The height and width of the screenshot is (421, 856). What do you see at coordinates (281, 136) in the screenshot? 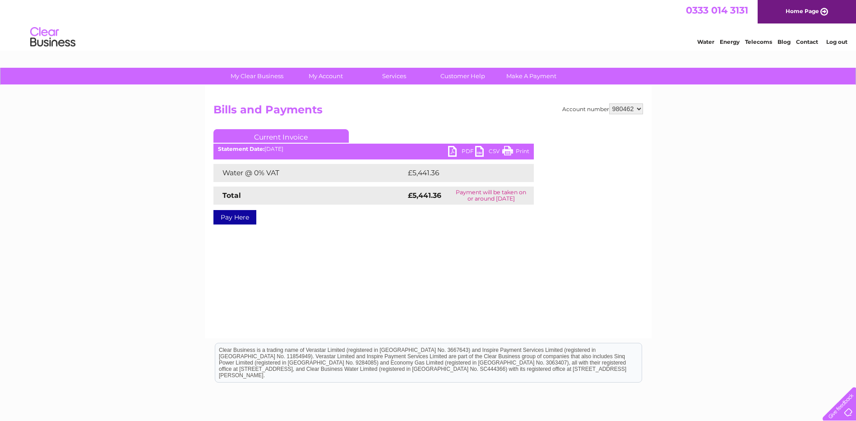
I see `a: Current Invoice` at bounding box center [281, 136].